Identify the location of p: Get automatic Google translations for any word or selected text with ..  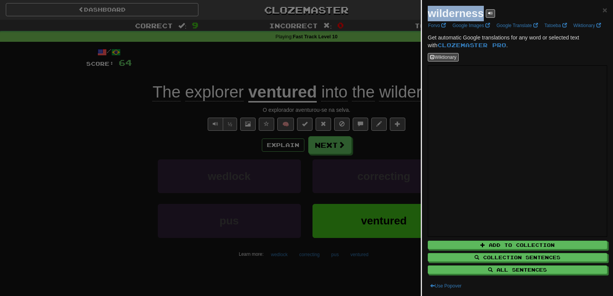
(517, 41).